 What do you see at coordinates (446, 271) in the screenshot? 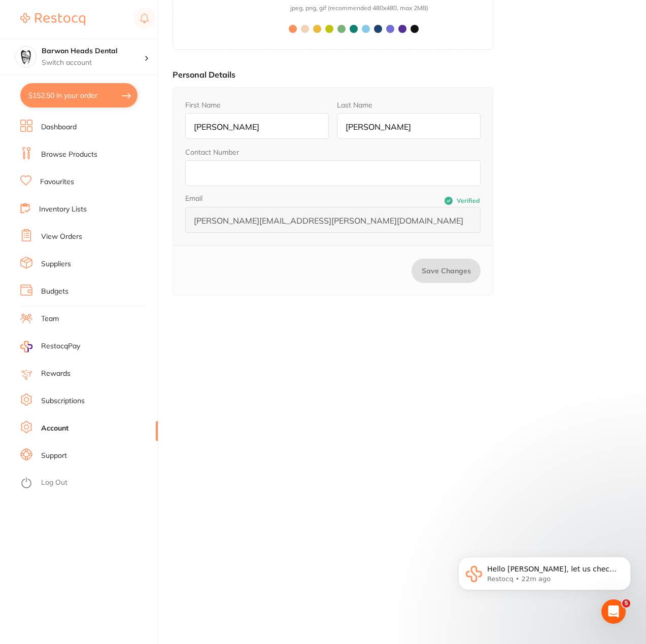
I see `button: Save Changes` at bounding box center [446, 271].